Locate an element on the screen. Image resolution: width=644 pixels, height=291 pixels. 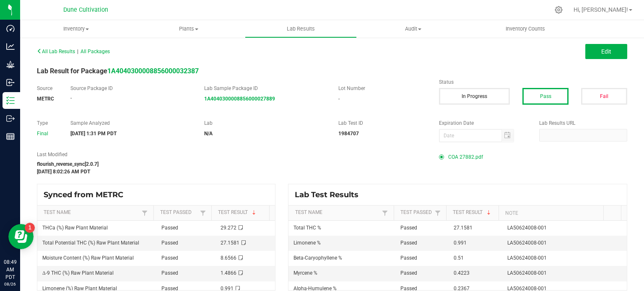
inline-svg: Analytics is located at coordinates (10, 47).